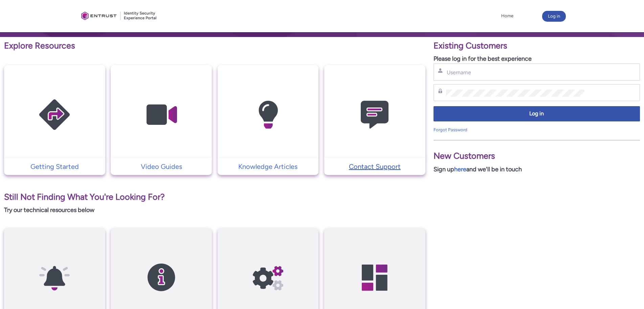 Image resolution: width=644 pixels, height=309 pixels. What do you see at coordinates (537, 156) in the screenshot?
I see `p: New Customers` at bounding box center [537, 156].